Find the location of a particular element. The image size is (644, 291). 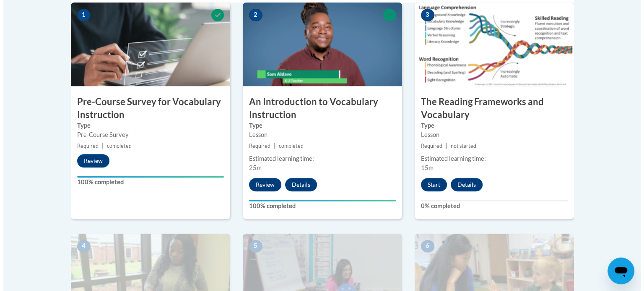

span: 25m is located at coordinates (252, 167).